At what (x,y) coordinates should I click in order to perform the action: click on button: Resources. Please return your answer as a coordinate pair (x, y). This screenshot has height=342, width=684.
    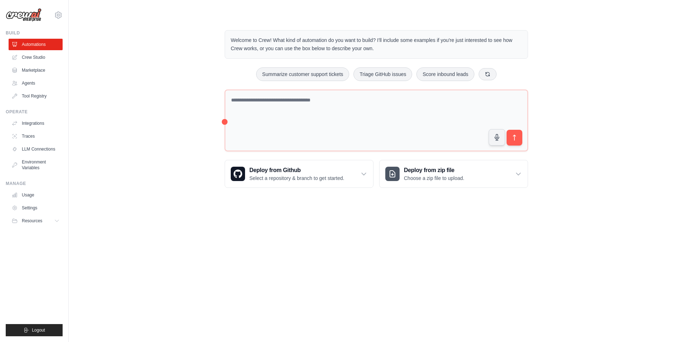
    Looking at the image, I should click on (35, 221).